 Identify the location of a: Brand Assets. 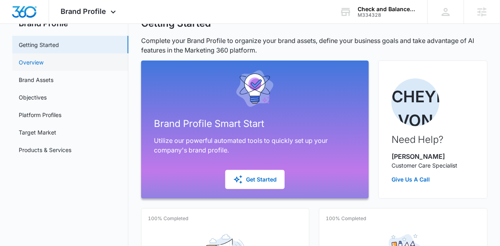
(36, 80).